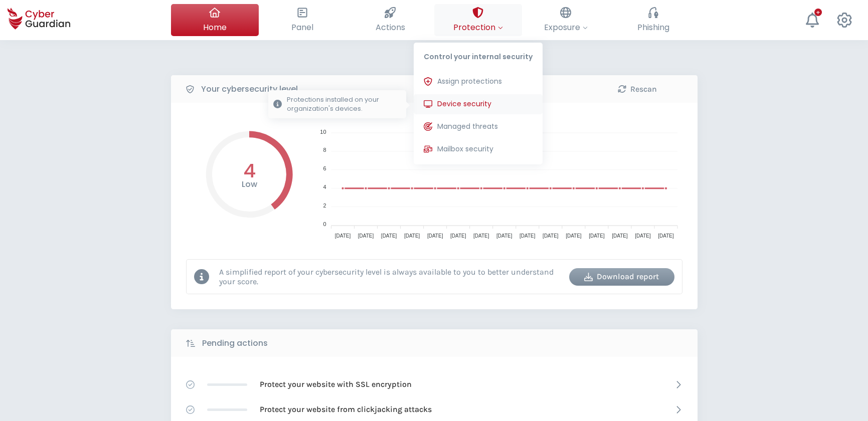 Image resolution: width=868 pixels, height=421 pixels. Describe the element at coordinates (654, 20) in the screenshot. I see `button: Phishing` at that location.